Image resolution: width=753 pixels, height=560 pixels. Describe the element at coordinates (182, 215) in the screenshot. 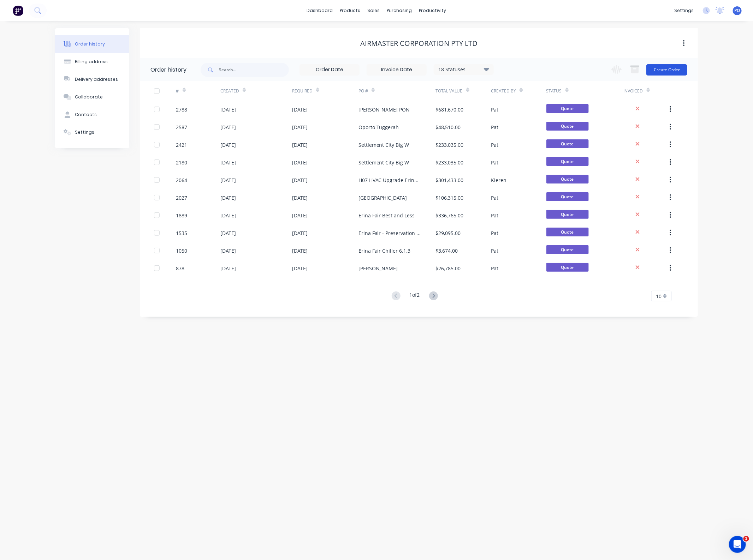

I see `div: 1889` at that location.